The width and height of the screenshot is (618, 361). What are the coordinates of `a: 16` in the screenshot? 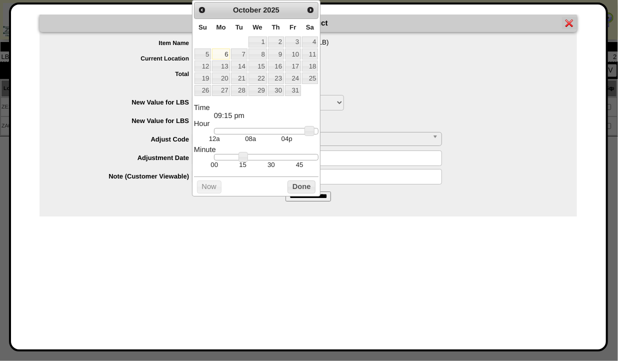 It's located at (276, 66).